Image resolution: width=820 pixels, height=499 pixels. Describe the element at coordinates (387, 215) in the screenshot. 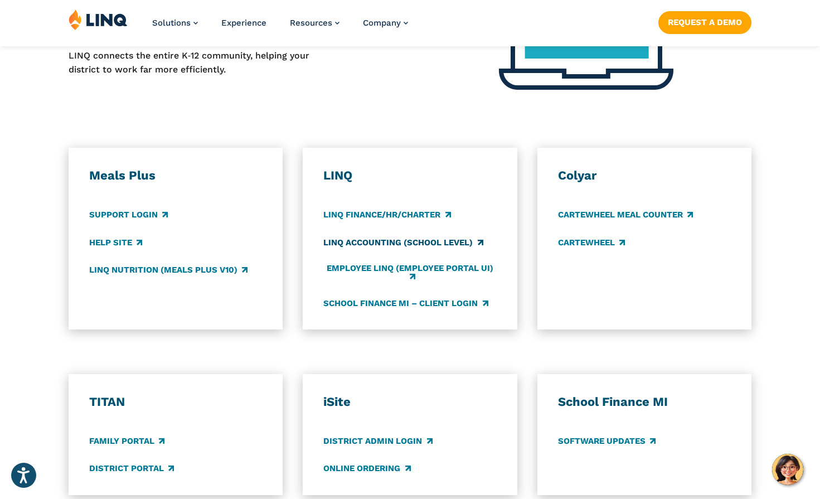

I see `a: LINQ Finance/HR/Charter` at that location.